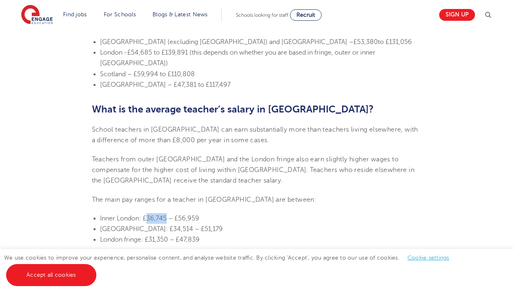  What do you see at coordinates (238, 58) in the screenshot?
I see `span: London -£54,685 to £139,891 (this depends on whether you are based in fringe, outer or inner [GEO...` at bounding box center [238, 58].